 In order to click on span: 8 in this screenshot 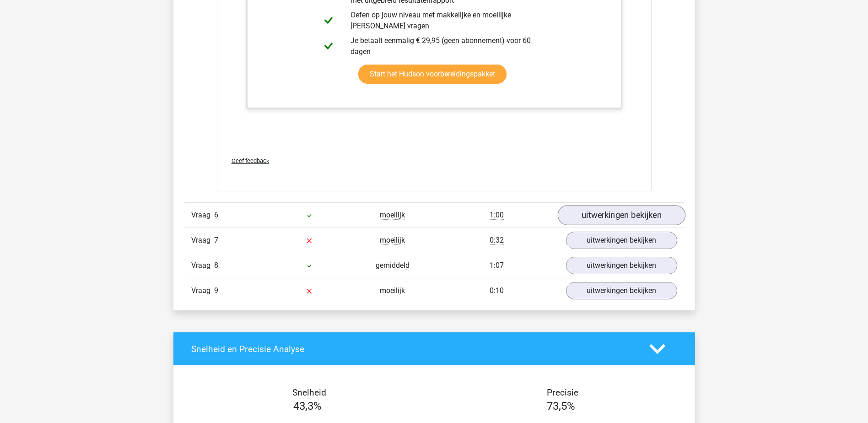, I will do `click(216, 265)`.